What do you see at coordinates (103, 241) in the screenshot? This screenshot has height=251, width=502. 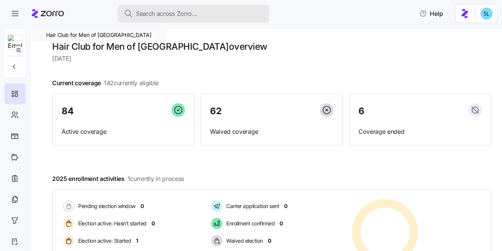 I see `span: Election active: Started` at bounding box center [103, 241].